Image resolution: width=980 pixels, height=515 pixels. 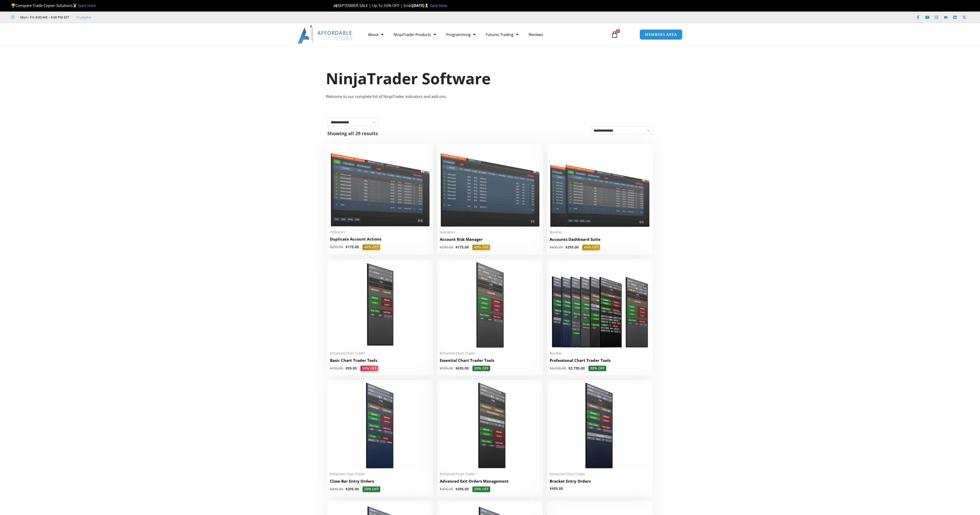 I want to click on img: AdvancedStopLossMgmt, so click(x=490, y=425).